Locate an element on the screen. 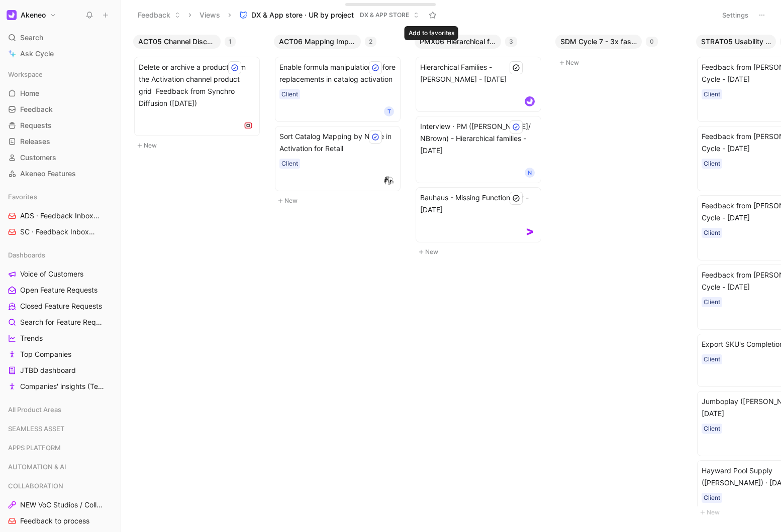 The width and height of the screenshot is (781, 532). div: Workspace is located at coordinates (60, 74).